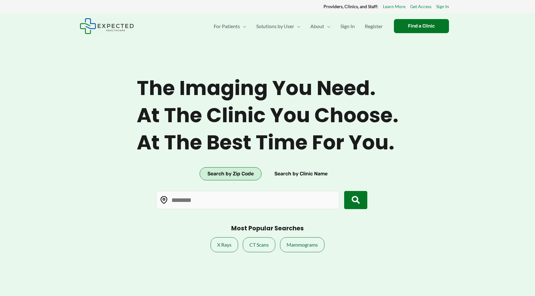 Image resolution: width=535 pixels, height=296 pixels. What do you see at coordinates (224, 245) in the screenshot?
I see `a: X Rays` at bounding box center [224, 245].